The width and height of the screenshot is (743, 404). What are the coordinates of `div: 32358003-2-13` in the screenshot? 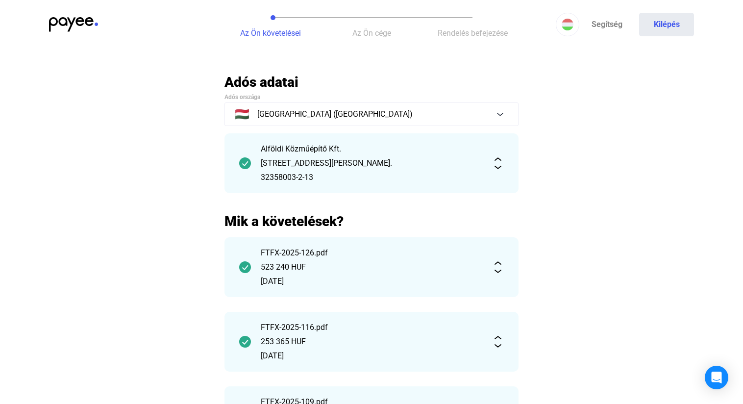 It's located at (371, 177).